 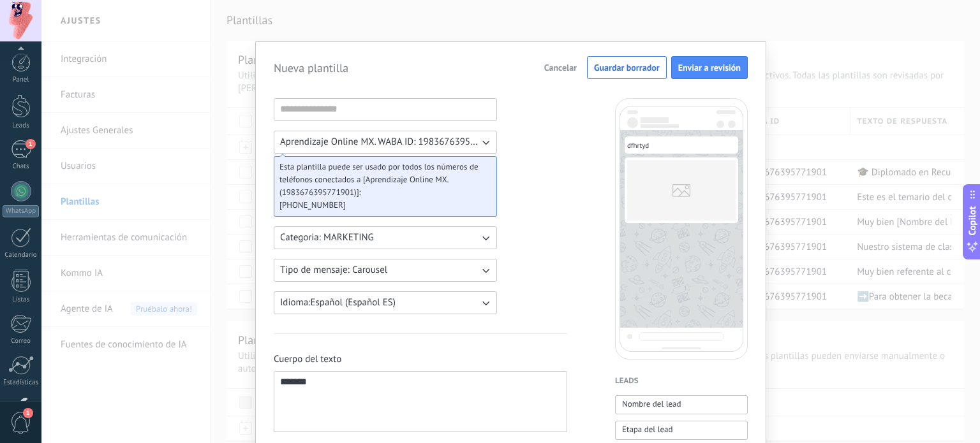 I want to click on div: Estadísticas, so click(x=21, y=382).